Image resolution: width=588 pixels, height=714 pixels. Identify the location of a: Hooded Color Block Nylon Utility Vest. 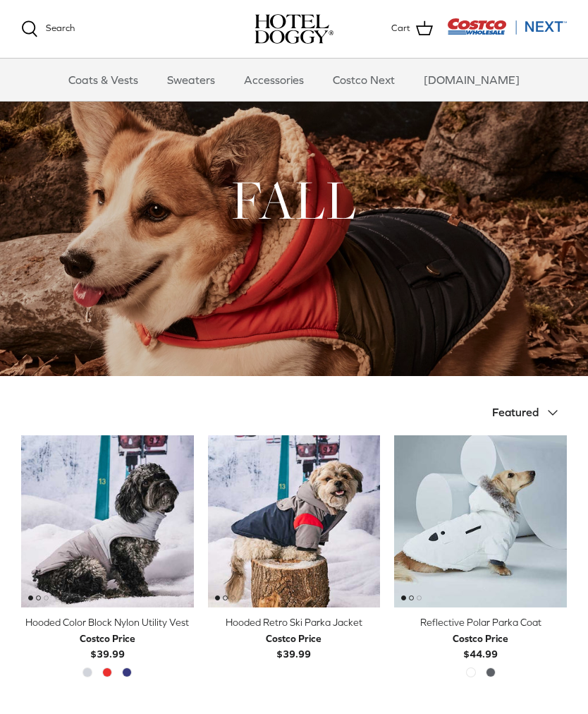
(107, 522).